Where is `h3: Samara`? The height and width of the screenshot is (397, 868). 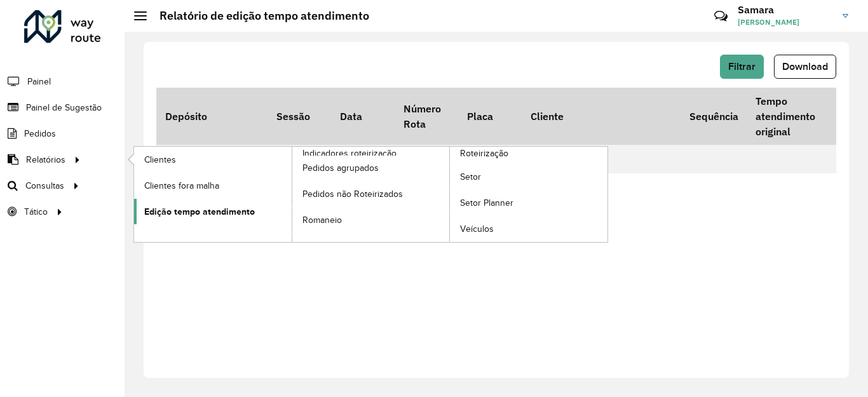
h3: Samara is located at coordinates (785, 10).